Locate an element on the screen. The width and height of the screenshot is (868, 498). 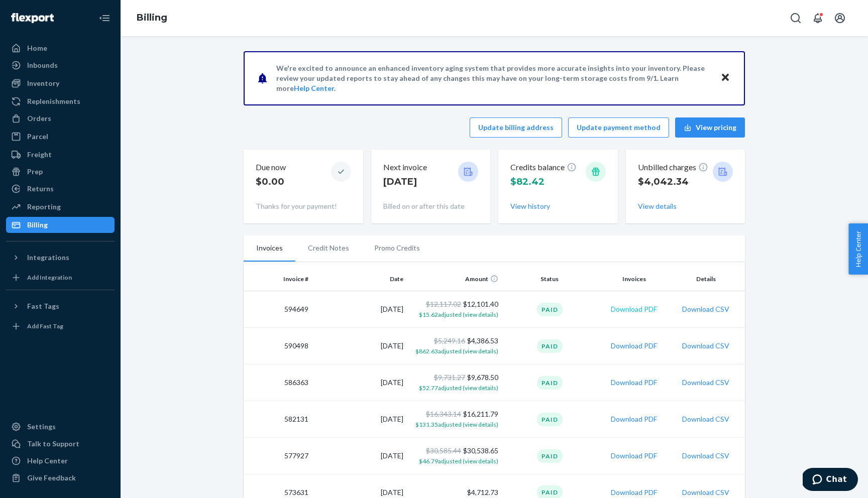
li: Once MFA is enabled, you will receive a text code during each login for verification. is located at coordinates (128, 474).